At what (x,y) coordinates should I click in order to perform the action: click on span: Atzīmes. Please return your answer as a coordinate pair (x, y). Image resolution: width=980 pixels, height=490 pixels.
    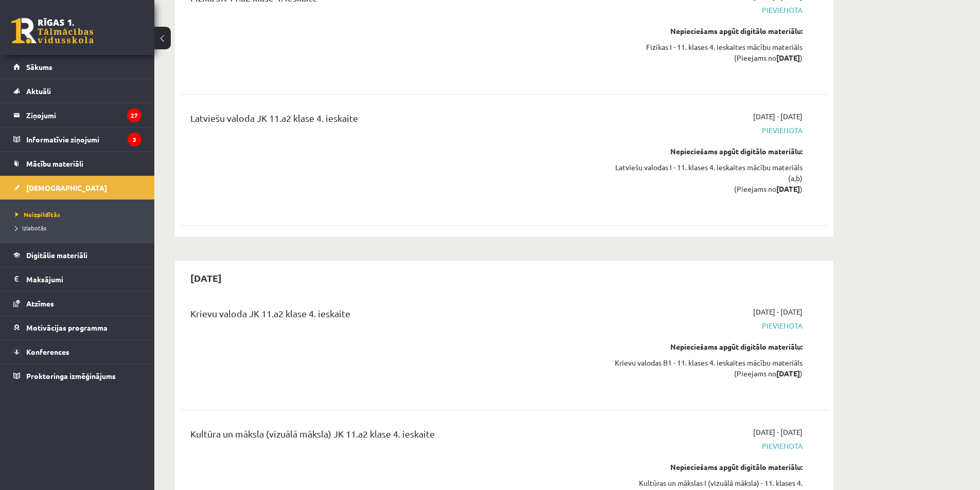
    Looking at the image, I should click on (40, 303).